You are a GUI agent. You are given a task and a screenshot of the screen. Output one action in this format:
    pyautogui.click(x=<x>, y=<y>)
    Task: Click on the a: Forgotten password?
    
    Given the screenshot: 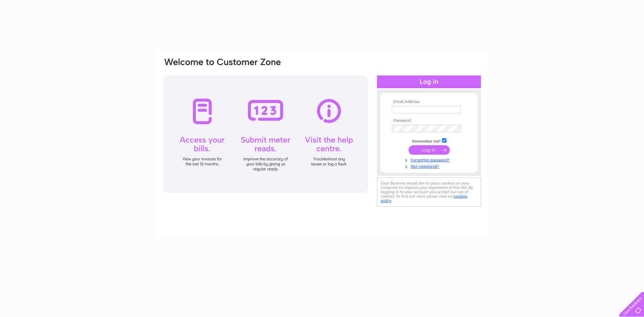 What is the action you would take?
    pyautogui.click(x=430, y=159)
    